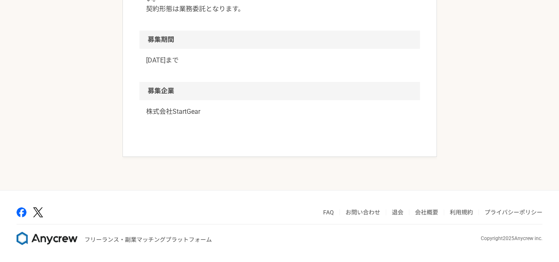  I want to click on p: Copyright 2025 Anycrew inc., so click(511, 238).